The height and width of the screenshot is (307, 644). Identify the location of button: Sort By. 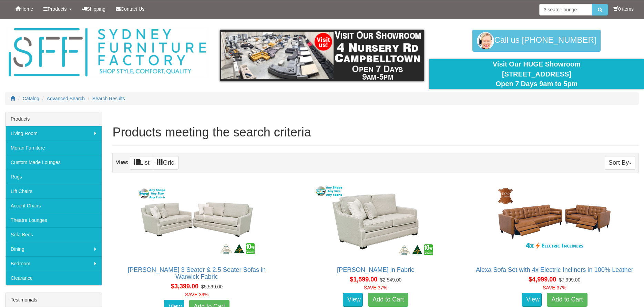
(620, 163).